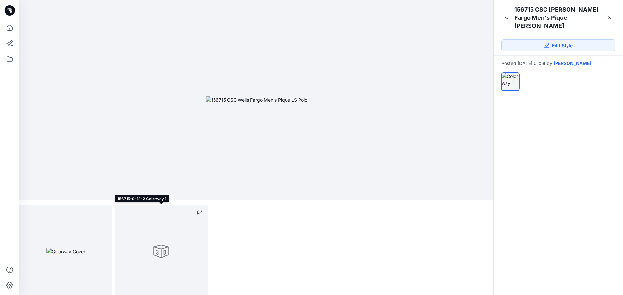 This screenshot has width=623, height=295. I want to click on a: Close Style Presentation, so click(609, 18).